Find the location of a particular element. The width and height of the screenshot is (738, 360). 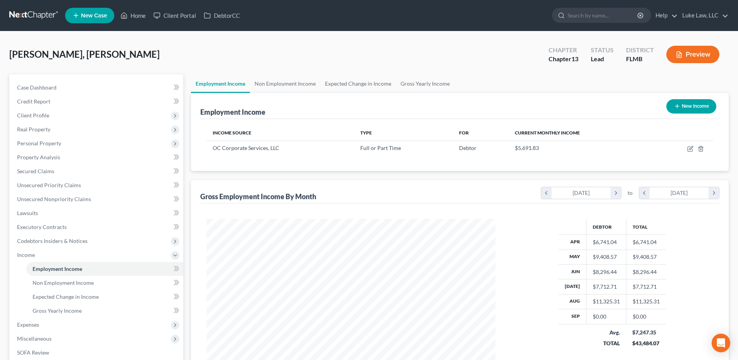

span: Non Employment Income is located at coordinates (63, 282).